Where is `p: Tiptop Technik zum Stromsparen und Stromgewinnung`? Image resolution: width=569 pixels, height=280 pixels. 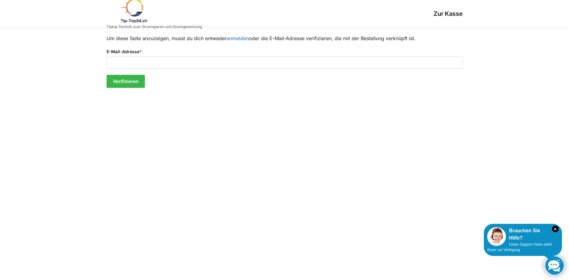 p: Tiptop Technik zum Stromsparen und Stromgewinnung is located at coordinates (154, 27).